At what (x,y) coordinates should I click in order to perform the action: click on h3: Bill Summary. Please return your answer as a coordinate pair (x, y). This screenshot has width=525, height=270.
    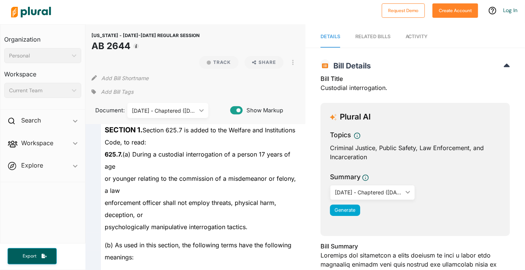
    Looking at the image, I should click on (415, 246).